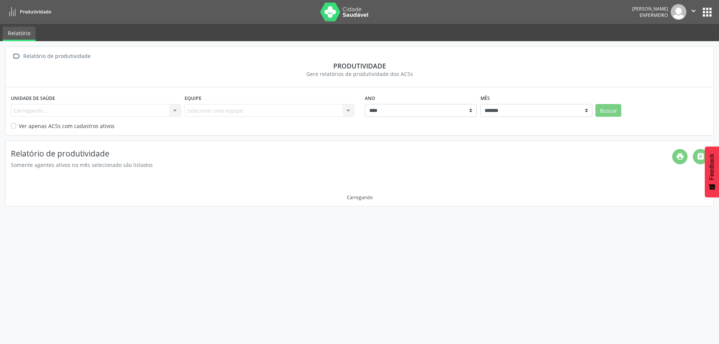 The image size is (719, 344). What do you see at coordinates (712, 167) in the screenshot?
I see `span: Feedback` at bounding box center [712, 167].